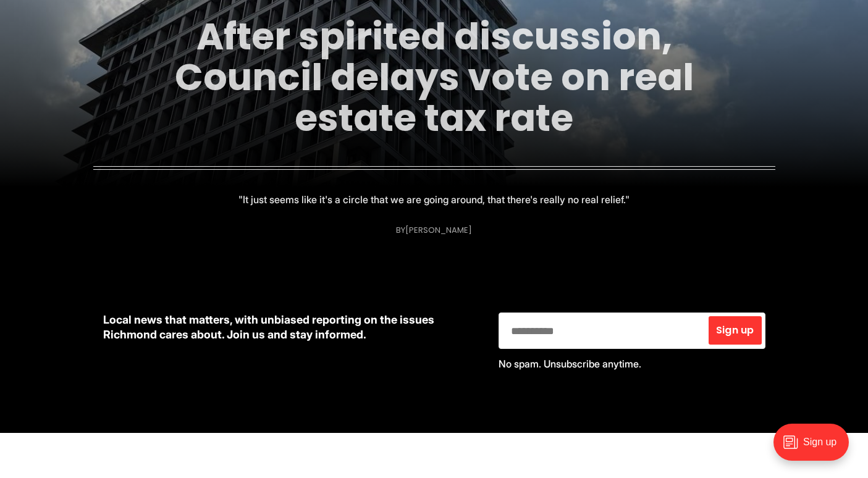 The image size is (868, 478). What do you see at coordinates (291, 327) in the screenshot?
I see `p: Local news that matters, with unbiased reporting on the issues Richmond cares about. Join us and ...` at bounding box center [291, 327].